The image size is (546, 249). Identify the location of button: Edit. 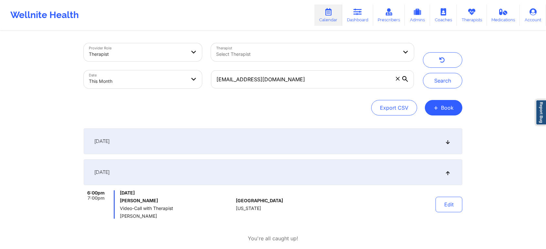
(449, 205).